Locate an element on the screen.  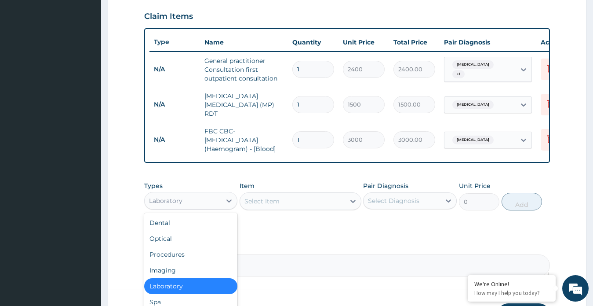
h3: Claim Items is located at coordinates (168, 17).